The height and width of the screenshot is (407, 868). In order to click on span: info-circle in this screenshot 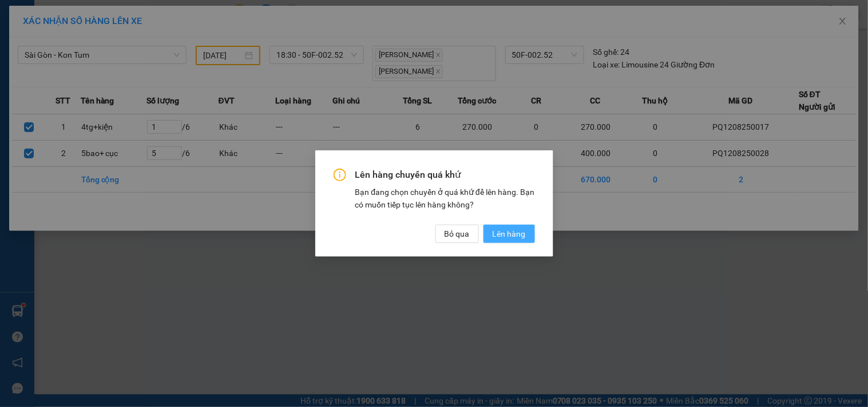, I will do `click(340, 175)`.